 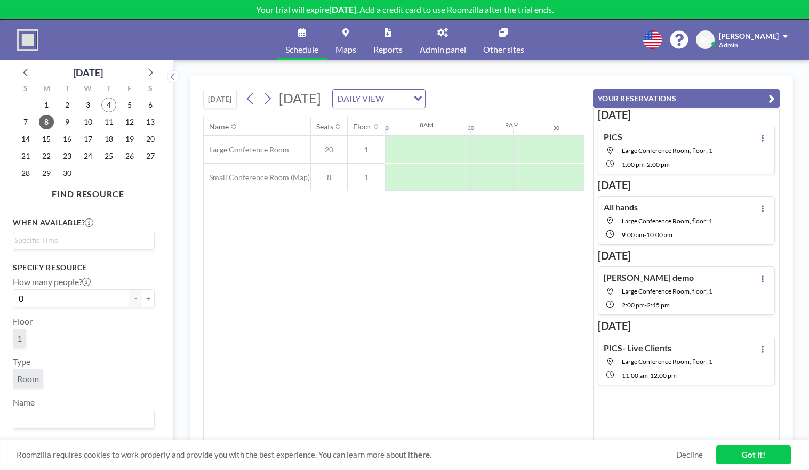 What do you see at coordinates (109, 156) in the screenshot?
I see `span: Thursday, September 25, 2025` at bounding box center [109, 156].